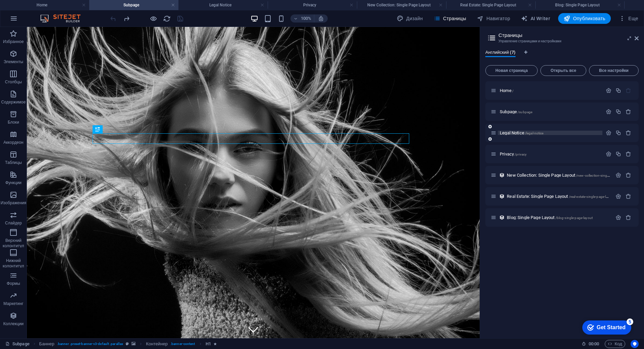 The height and width of the screenshot is (349, 644). I want to click on div: Get Started 5 items remaining, 0% complete, so click(30, 10).